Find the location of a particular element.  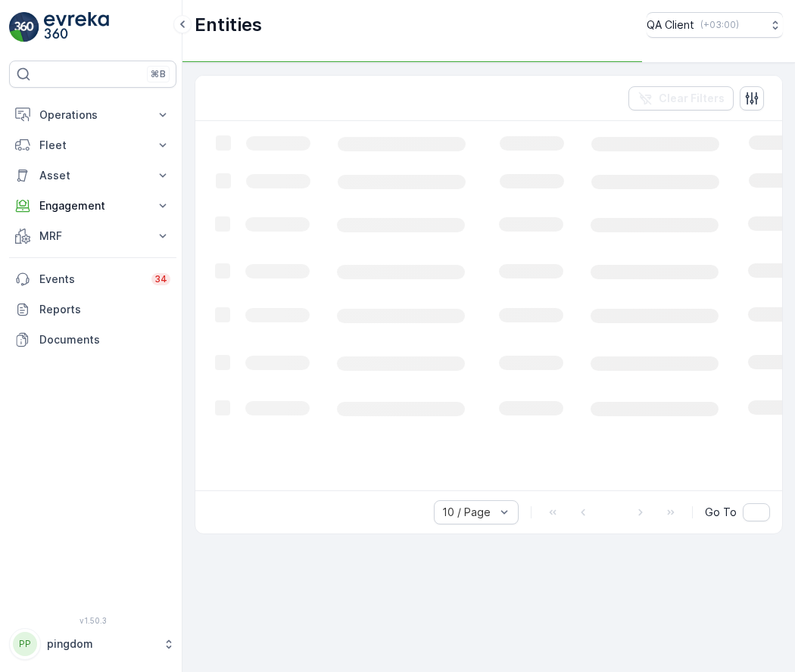

a: Documents is located at coordinates (93, 340).